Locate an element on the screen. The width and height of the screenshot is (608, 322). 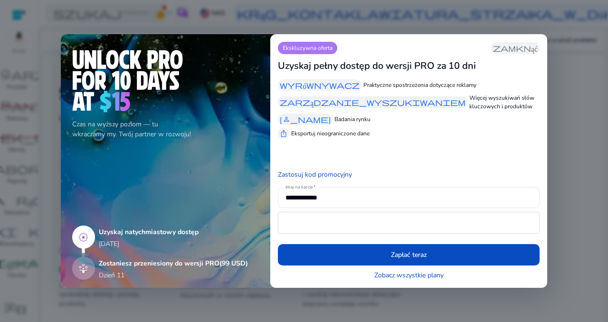
font: Zapłać teraz is located at coordinates (409, 255).